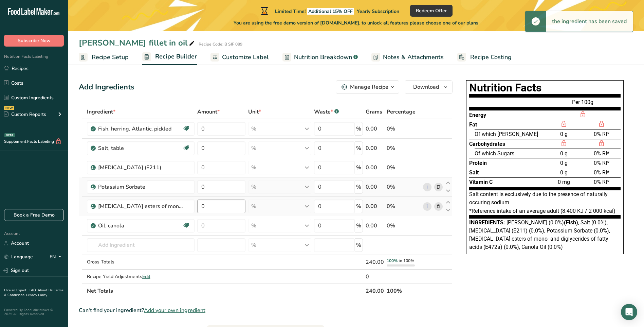 The width and height of the screenshot is (644, 327). What do you see at coordinates (375, 291) in the screenshot?
I see `th: 240.00` at bounding box center [375, 291].